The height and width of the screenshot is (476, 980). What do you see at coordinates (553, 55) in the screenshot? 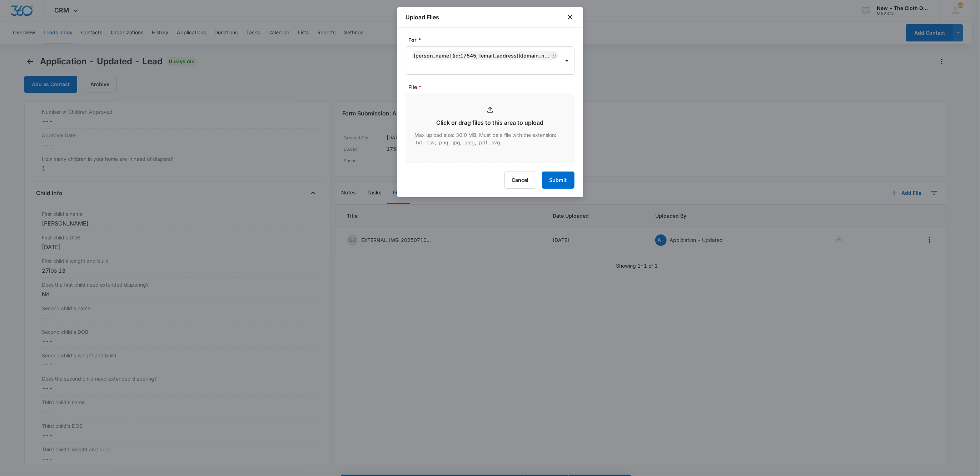
I see `div: Remove Cameron Robinson (ID:17545; cameronrobinson219@gmail.com; 3234240623)` at bounding box center [553, 55].